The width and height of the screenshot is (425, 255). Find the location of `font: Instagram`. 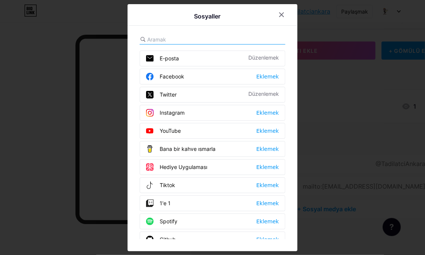

font: Instagram is located at coordinates (172, 112).